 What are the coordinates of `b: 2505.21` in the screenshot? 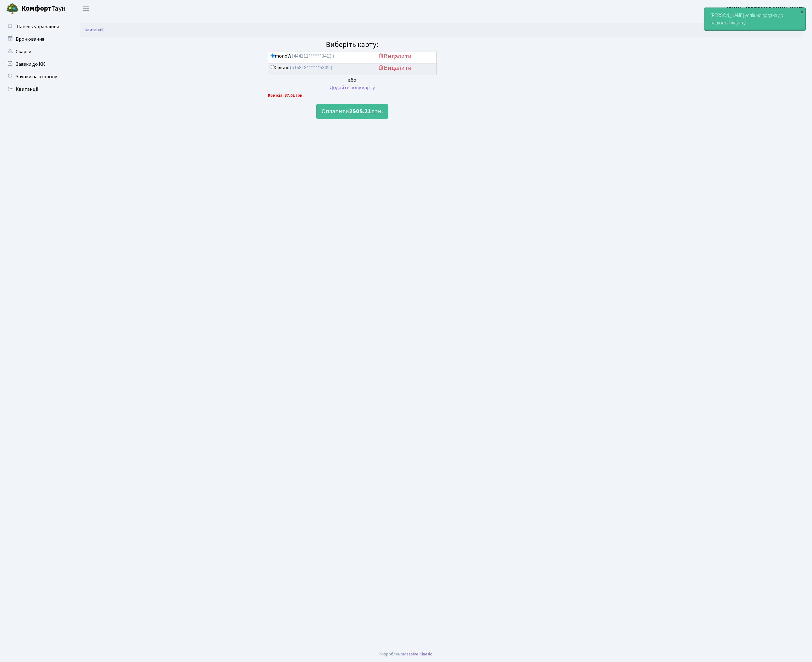 It's located at (360, 111).